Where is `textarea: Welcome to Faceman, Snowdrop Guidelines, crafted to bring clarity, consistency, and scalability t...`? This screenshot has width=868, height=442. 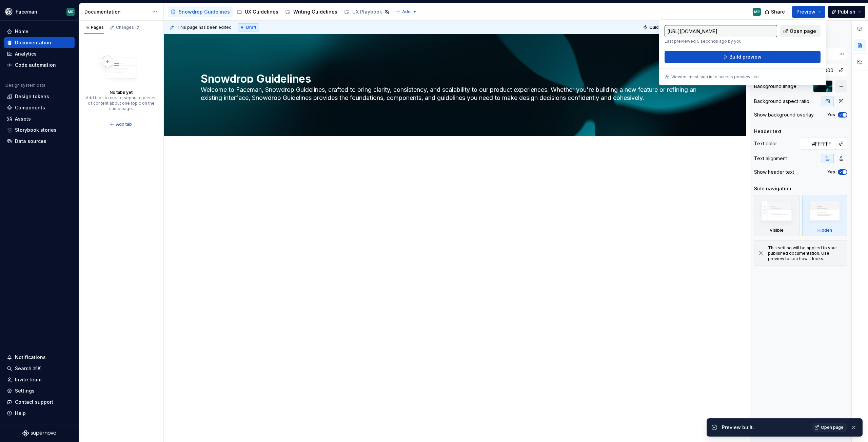 textarea: Welcome to Faceman, Snowdrop Guidelines, crafted to bring clarity, consistency, and scalability t... is located at coordinates (453, 94).